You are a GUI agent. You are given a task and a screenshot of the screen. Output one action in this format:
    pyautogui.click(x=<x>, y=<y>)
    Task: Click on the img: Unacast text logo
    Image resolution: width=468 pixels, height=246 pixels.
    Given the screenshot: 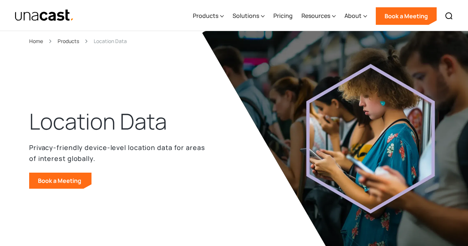 What is the action you would take?
    pyautogui.click(x=44, y=15)
    